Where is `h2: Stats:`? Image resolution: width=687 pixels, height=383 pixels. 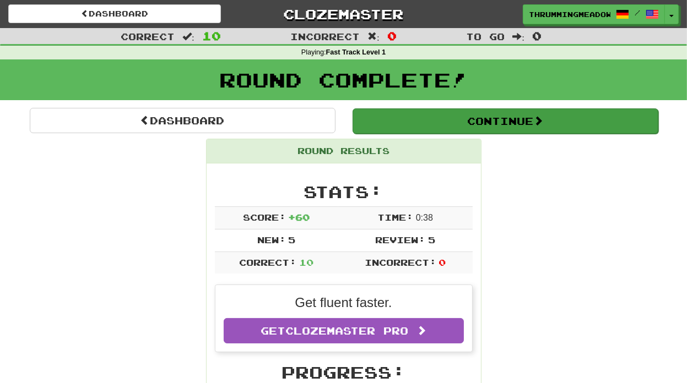
h2: Stats: is located at coordinates (344, 192).